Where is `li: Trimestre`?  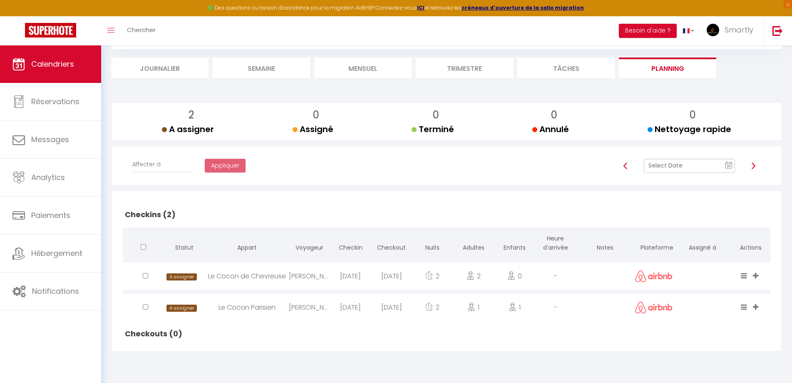 li: Trimestre is located at coordinates (465, 67).